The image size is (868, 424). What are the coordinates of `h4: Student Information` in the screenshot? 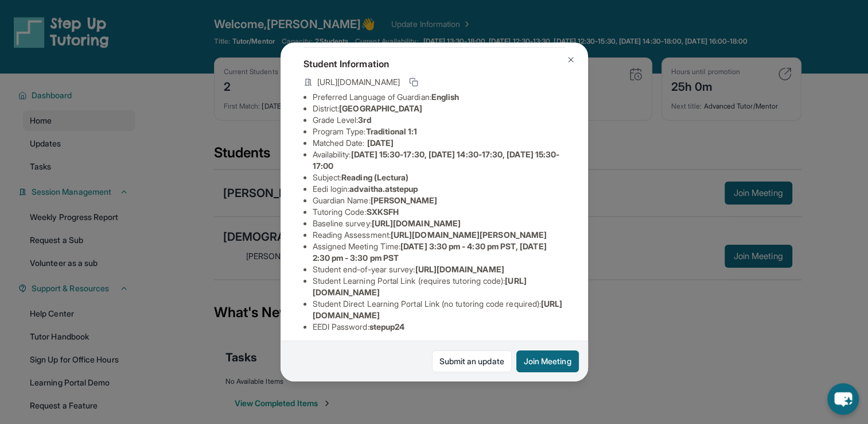 It's located at (434, 63).